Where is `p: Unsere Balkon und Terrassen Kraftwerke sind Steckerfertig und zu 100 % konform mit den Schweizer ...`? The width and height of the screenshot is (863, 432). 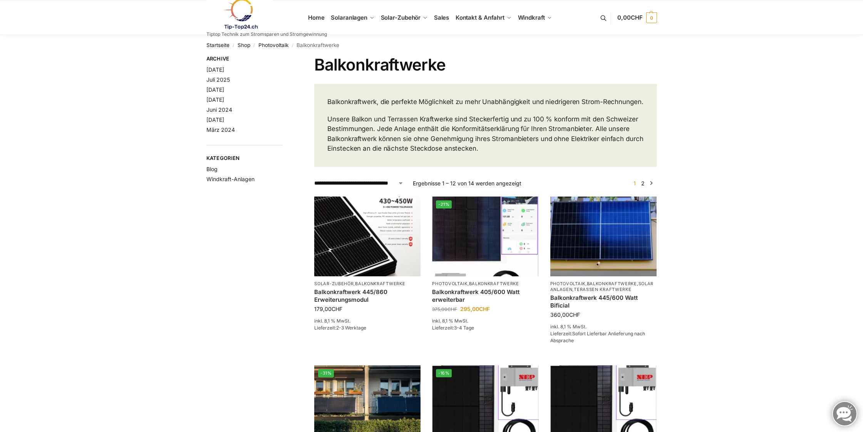 p: Unsere Balkon und Terrassen Kraftwerke sind Steckerfertig und zu 100 % konform mit den Schweizer ... is located at coordinates (485, 134).